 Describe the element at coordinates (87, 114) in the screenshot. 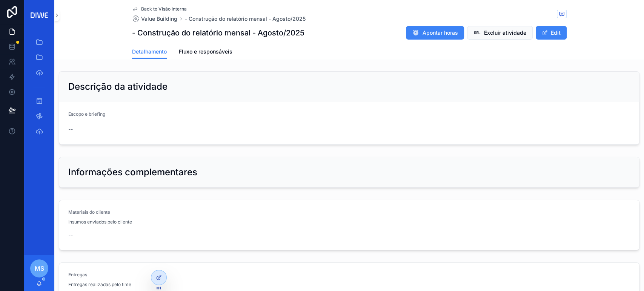

I see `span: Escopo e briefing` at that location.